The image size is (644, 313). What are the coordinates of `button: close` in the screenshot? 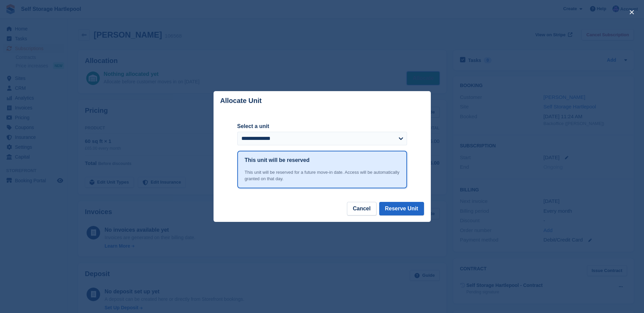 It's located at (631, 12).